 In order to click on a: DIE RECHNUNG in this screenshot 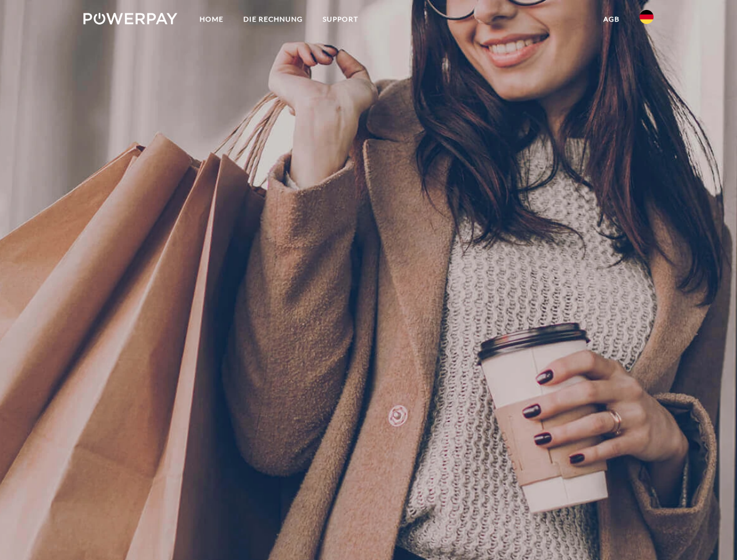, I will do `click(273, 19)`.